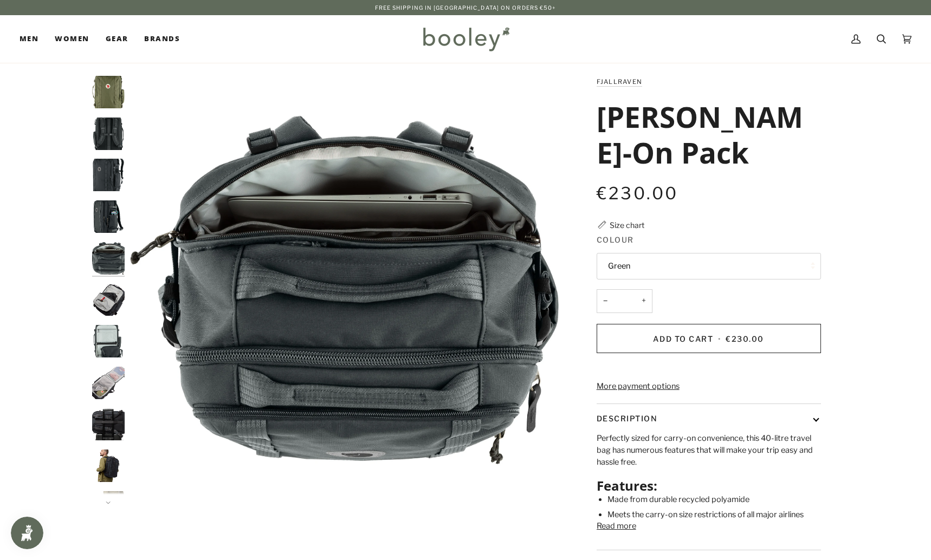  I want to click on li: Meets the carry-on size restrictions of all major airlines, so click(714, 515).